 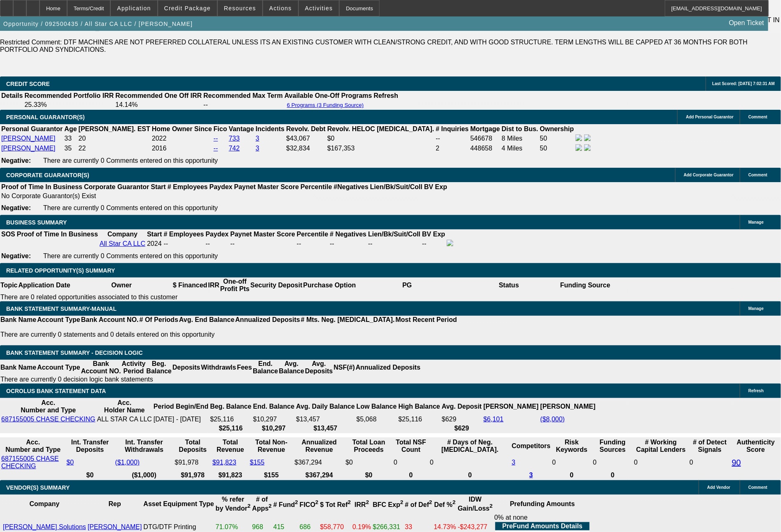 What do you see at coordinates (319, 463) in the screenshot?
I see `div: $367,294` at bounding box center [319, 463].